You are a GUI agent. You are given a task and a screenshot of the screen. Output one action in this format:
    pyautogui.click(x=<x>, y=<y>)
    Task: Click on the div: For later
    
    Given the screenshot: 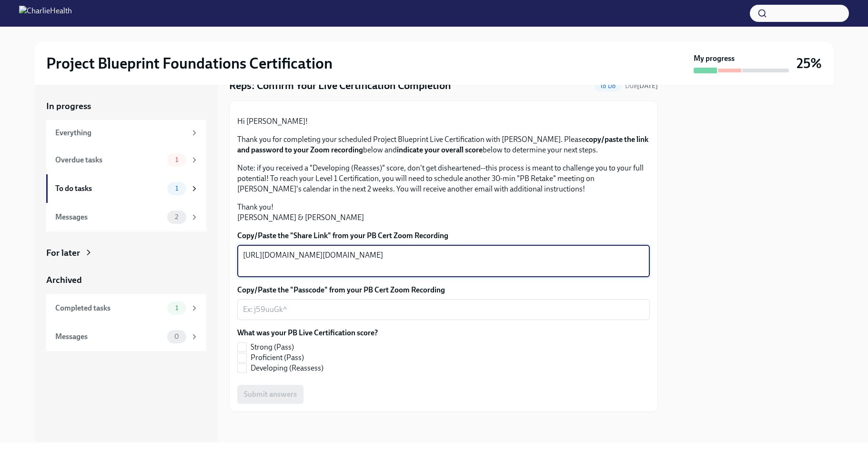 What is the action you would take?
    pyautogui.click(x=63, y=253)
    